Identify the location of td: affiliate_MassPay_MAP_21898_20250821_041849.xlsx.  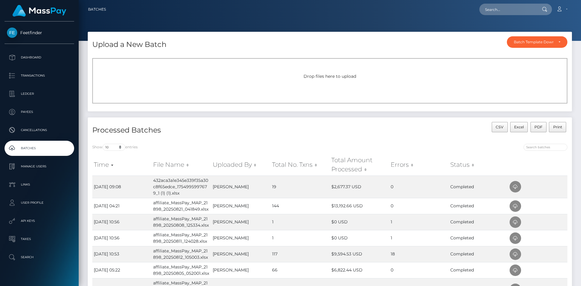
(181, 206).